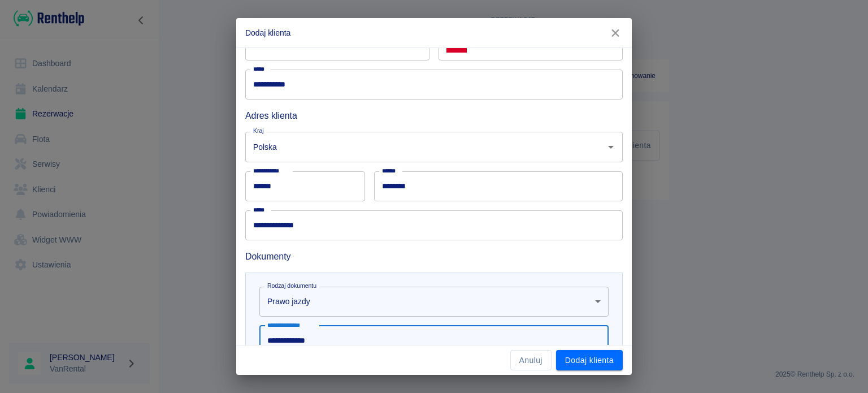  Describe the element at coordinates (434, 301) in the screenshot. I see `div: Prawo jazdy` at that location.